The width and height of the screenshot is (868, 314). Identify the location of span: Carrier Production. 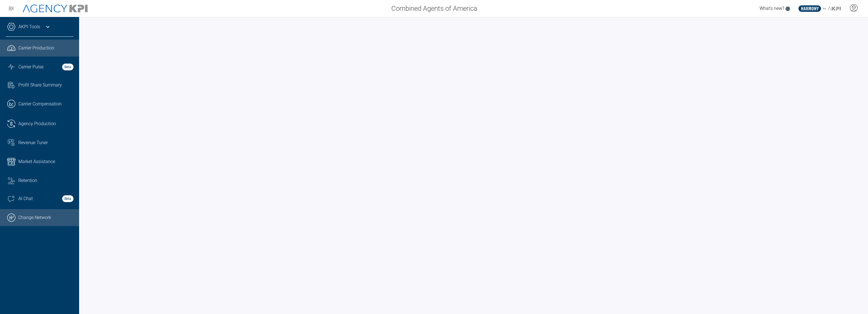
(36, 48).